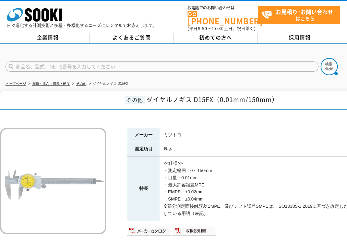 The image size is (347, 240). Describe the element at coordinates (329, 67) in the screenshot. I see `img: btn_search.png` at that location.